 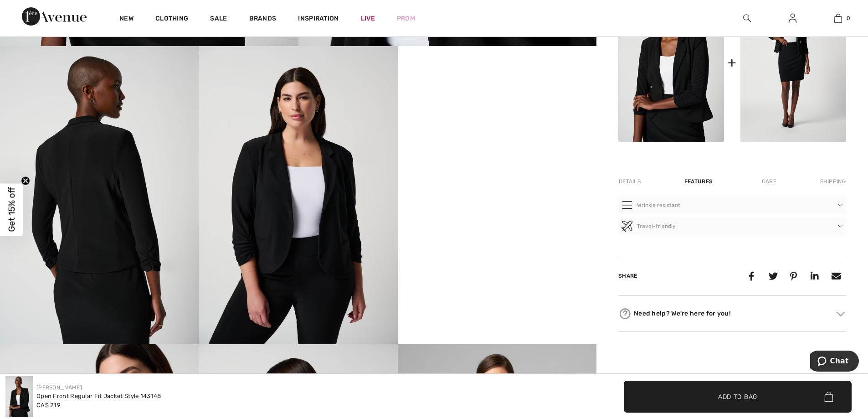 What do you see at coordinates (738, 396) in the screenshot?
I see `span: Add to Bag` at bounding box center [738, 396].